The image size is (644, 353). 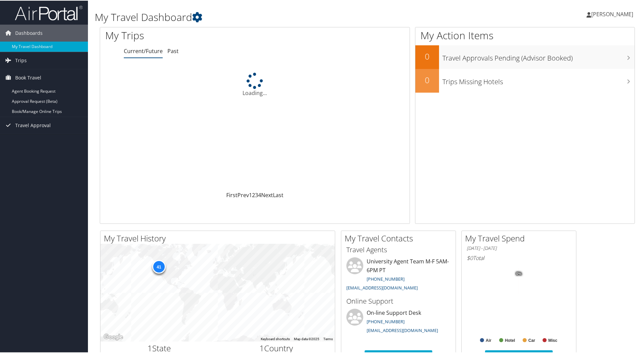 I want to click on h3: Online Support, so click(x=398, y=300).